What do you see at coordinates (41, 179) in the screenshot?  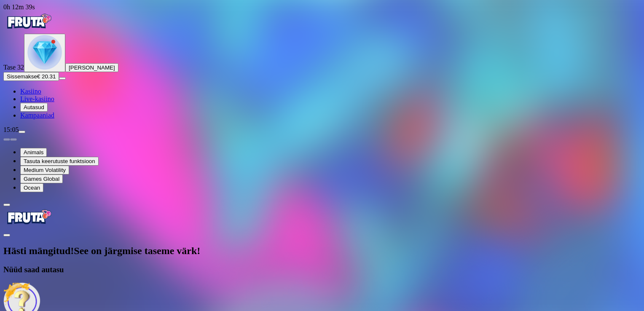 I see `button: Games Global` at bounding box center [41, 179].